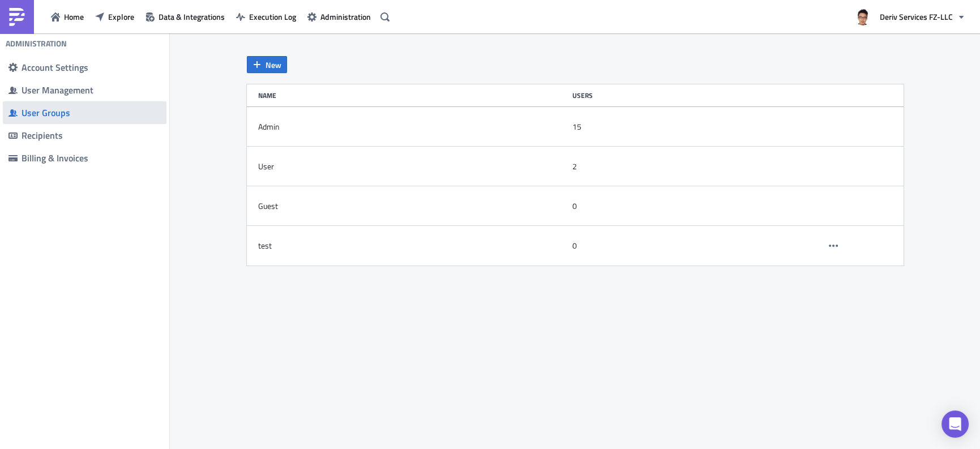 The height and width of the screenshot is (449, 980). Describe the element at coordinates (191, 17) in the screenshot. I see `span: Data & Integrations` at that location.